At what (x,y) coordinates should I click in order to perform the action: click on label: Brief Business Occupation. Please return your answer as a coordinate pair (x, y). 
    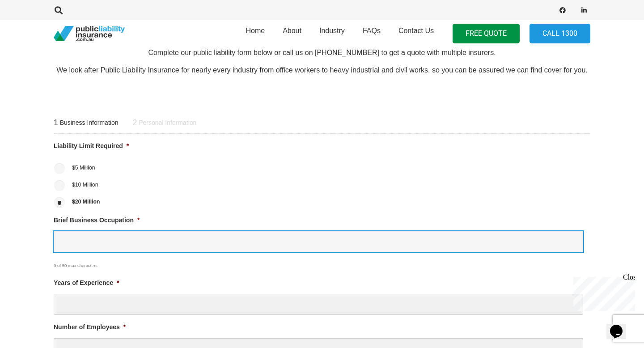
    Looking at the image, I should click on (96, 220).